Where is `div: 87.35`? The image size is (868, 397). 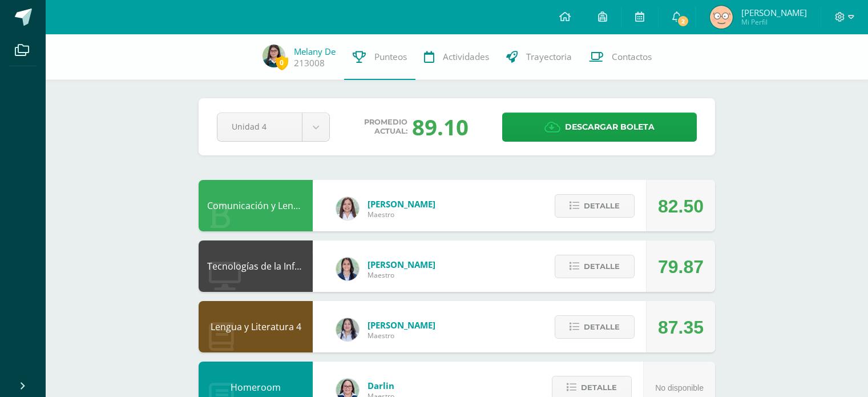
div: 87.35 is located at coordinates (681, 327).